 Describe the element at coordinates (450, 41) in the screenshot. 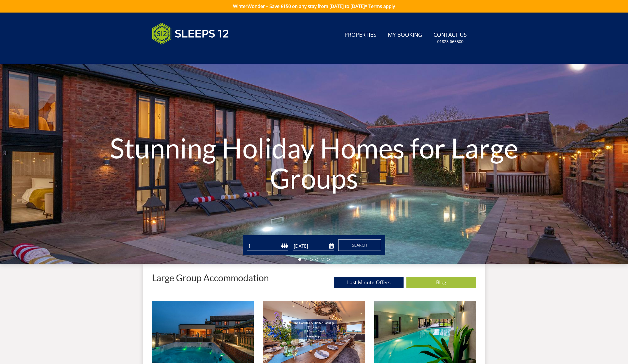

I see `small: 01823 665500` at that location.